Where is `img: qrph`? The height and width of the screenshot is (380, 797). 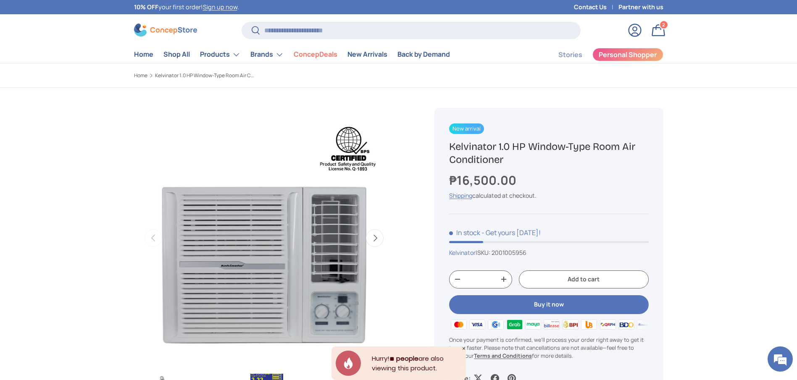 img: qrph is located at coordinates (608, 325).